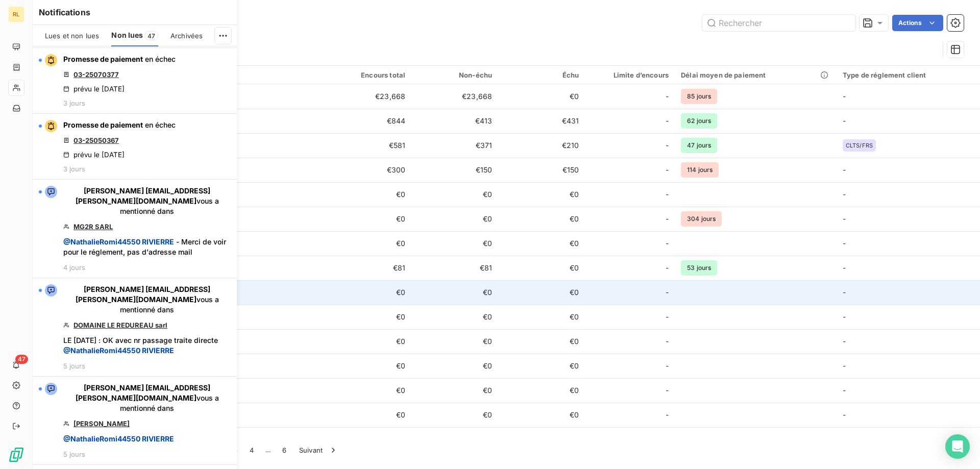 The width and height of the screenshot is (980, 469). Describe the element at coordinates (72, 36) in the screenshot. I see `span: Lues et non lues` at that location.